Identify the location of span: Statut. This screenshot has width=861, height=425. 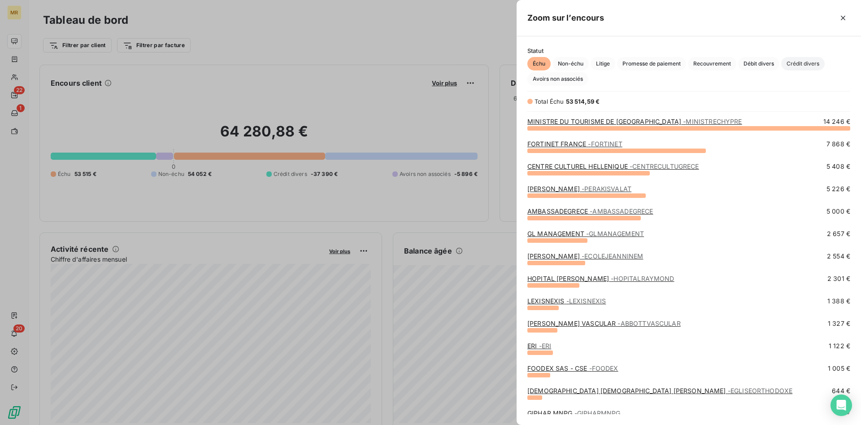
(689, 51).